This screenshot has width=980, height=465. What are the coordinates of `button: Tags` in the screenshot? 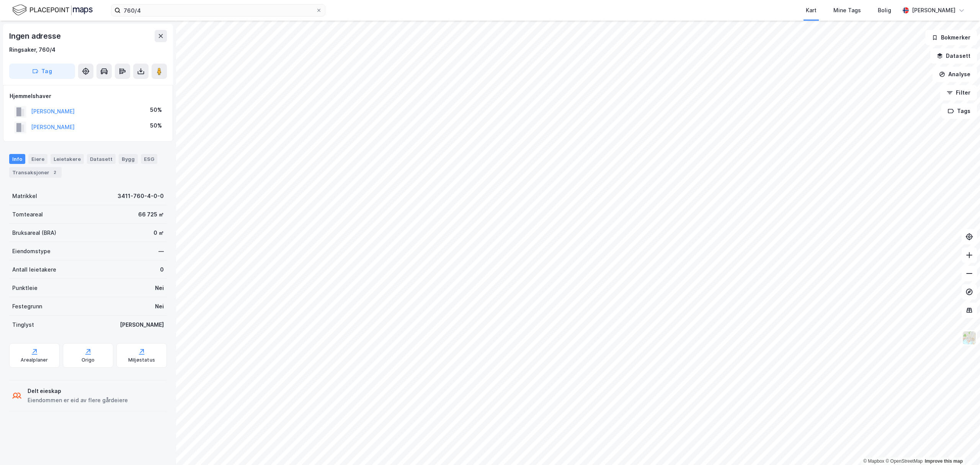 It's located at (958, 111).